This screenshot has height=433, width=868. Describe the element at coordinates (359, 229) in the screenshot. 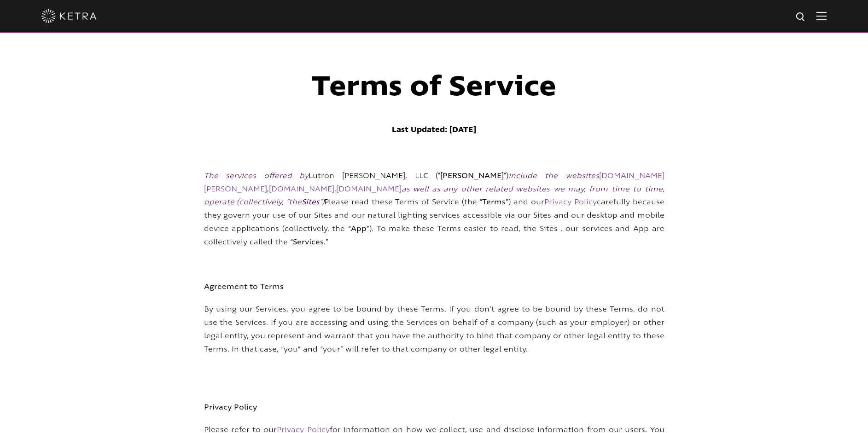

I see `strong: App` at that location.